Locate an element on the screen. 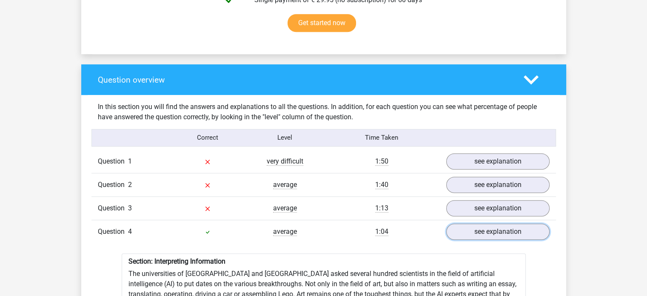  span: 1:40 is located at coordinates (382, 185).